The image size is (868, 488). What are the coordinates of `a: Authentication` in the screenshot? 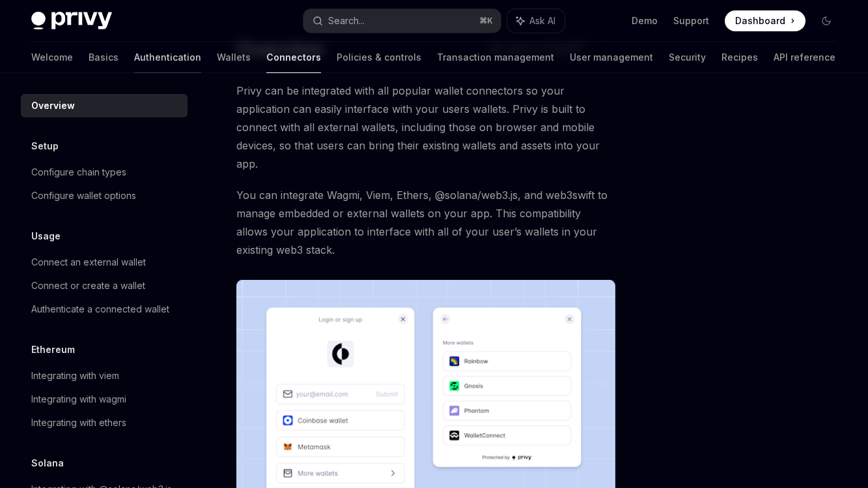 It's located at (167, 57).